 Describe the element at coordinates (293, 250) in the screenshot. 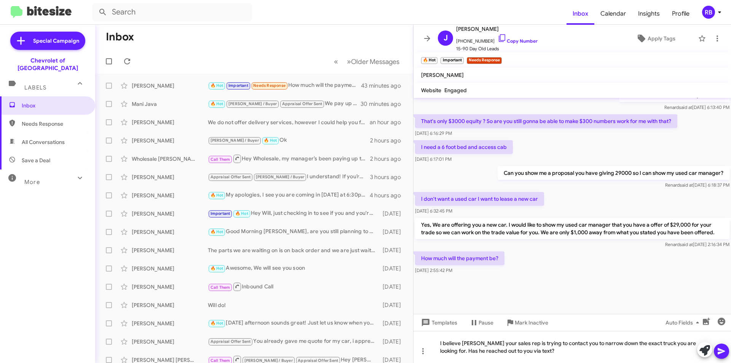

I see `div: The parts we are waiting on is on back order and we are just waiting for the parts to get her to ...` at that location.